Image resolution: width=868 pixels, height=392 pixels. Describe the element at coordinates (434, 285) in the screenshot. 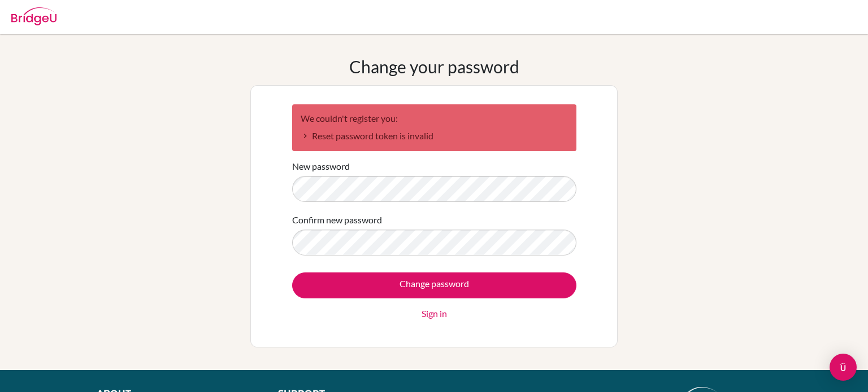

I see `input: Change password` at that location.